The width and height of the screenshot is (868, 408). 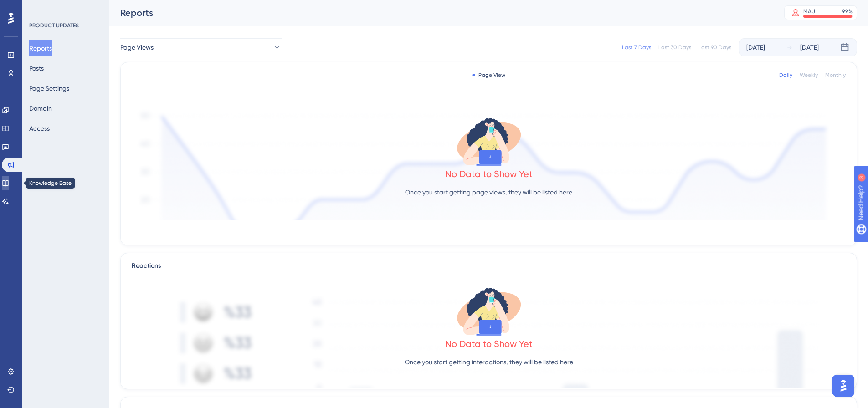 What do you see at coordinates (809, 75) in the screenshot?
I see `div: Weekly` at bounding box center [809, 75].